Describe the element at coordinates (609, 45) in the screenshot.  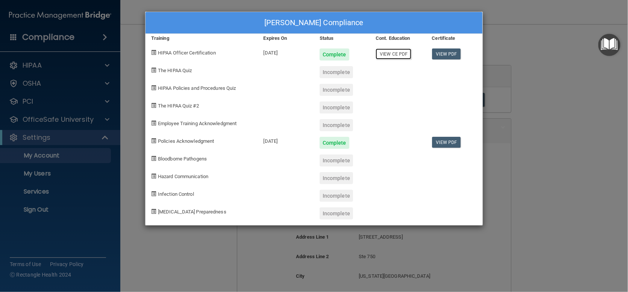
I see `button: Open Resource Center` at that location.